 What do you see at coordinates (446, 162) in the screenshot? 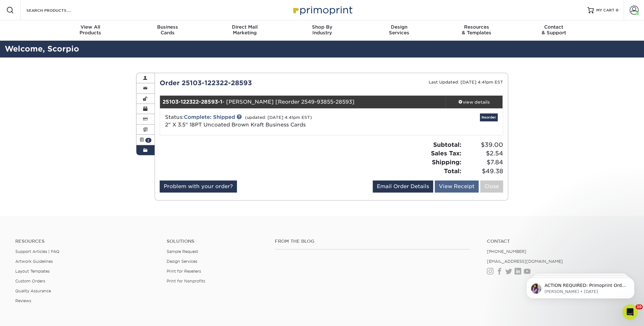
I see `strong: Shipping:` at bounding box center [446, 162].